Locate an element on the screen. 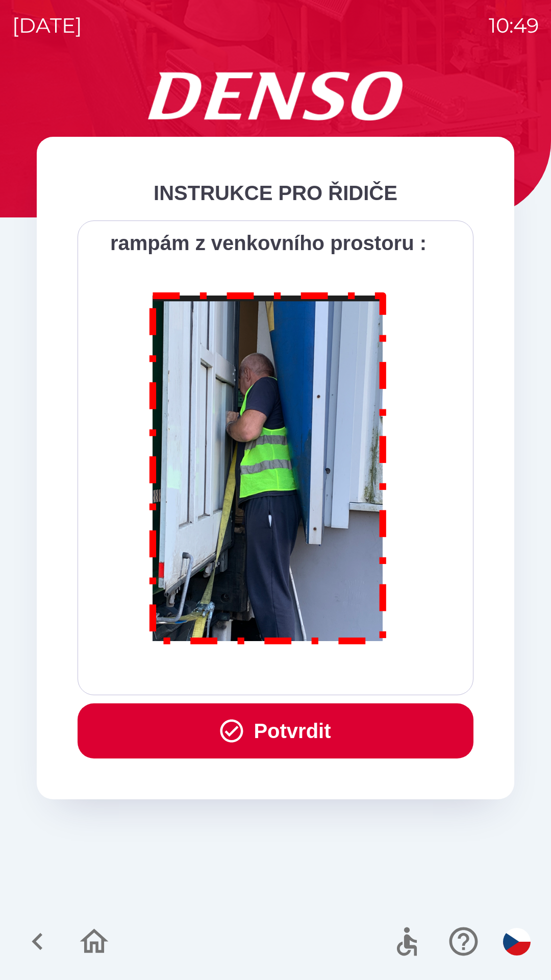  button: Potvrdit is located at coordinates (276, 731).